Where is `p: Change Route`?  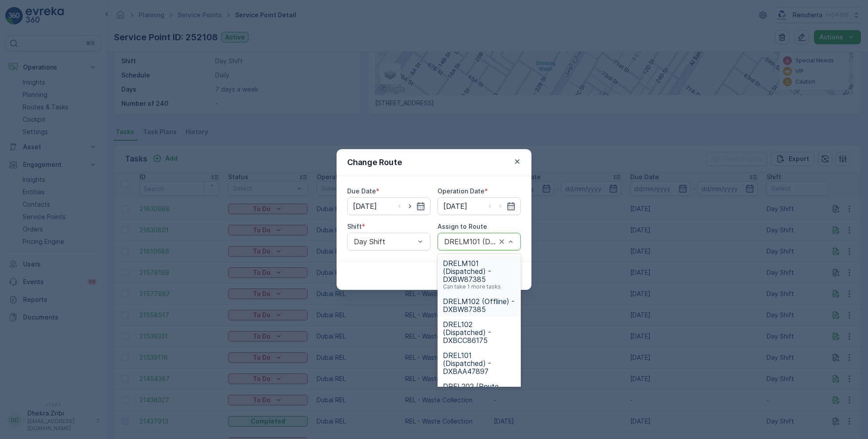 p: Change Route is located at coordinates (375, 162).